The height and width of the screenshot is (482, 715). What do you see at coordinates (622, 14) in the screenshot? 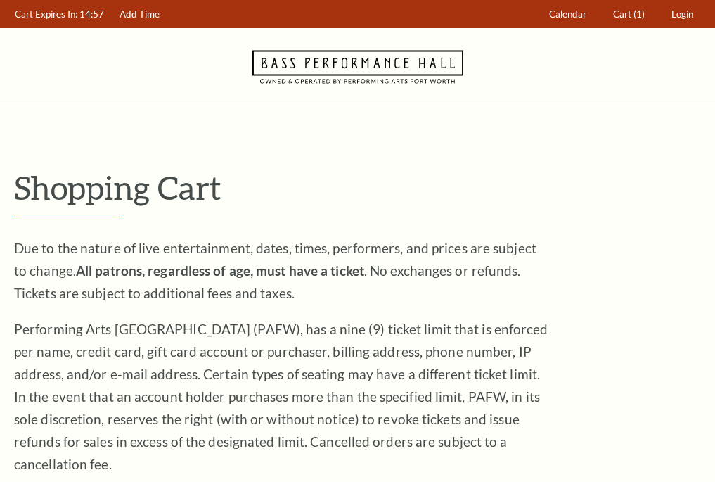
I see `span: Cart` at bounding box center [622, 14].